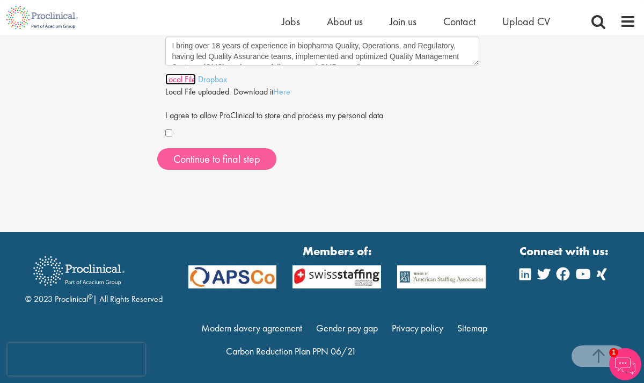 The width and height of the screenshot is (644, 383). What do you see at coordinates (347, 327) in the screenshot?
I see `a: Gender pay gap` at bounding box center [347, 327].